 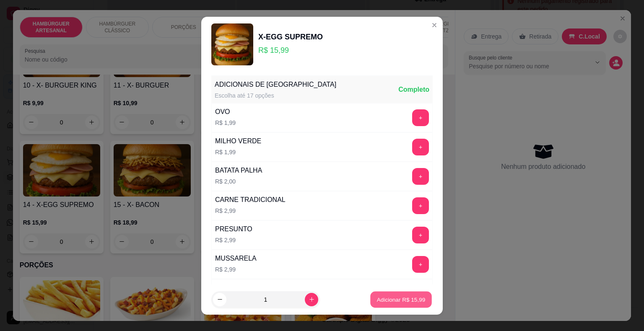 I want to click on div: OVO, so click(x=225, y=112).